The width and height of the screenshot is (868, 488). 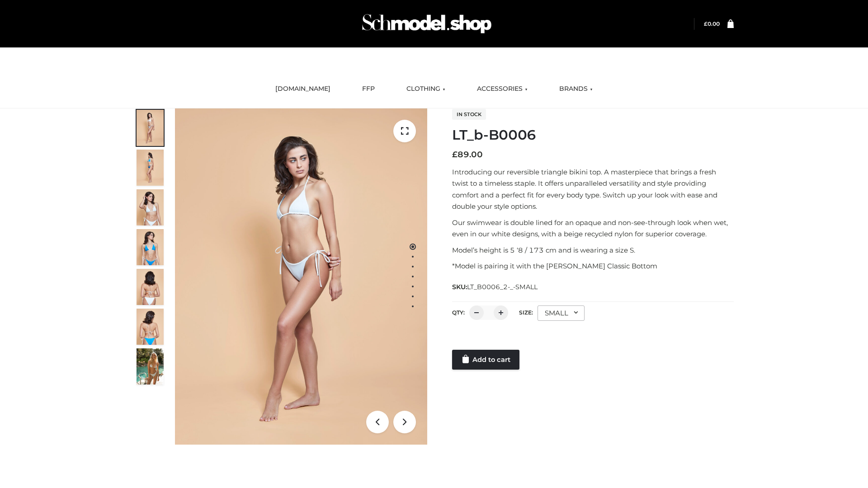 What do you see at coordinates (150, 128) in the screenshot?
I see `img: ArielClassicBikiniTop_CloudNine_AzureSky_OW114ECO_1-scaled.jpg` at bounding box center [150, 128].